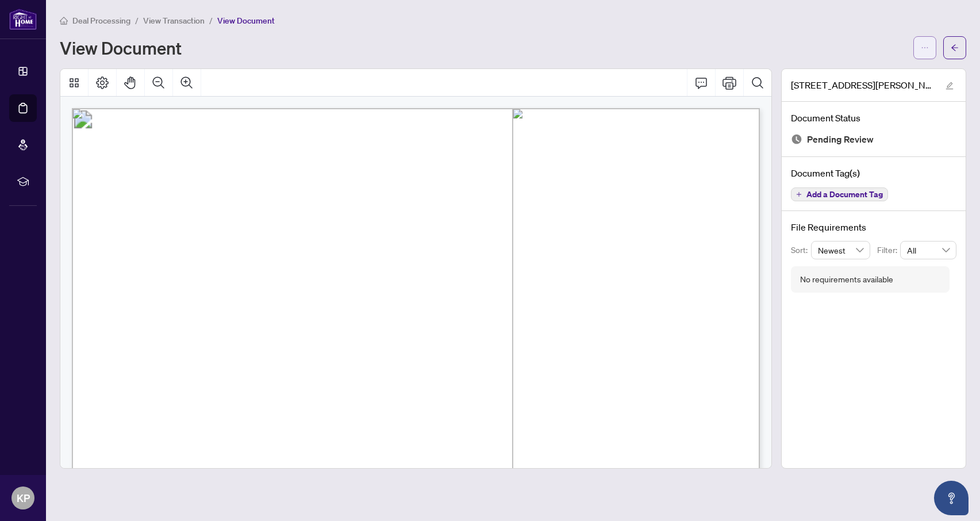  Describe the element at coordinates (925, 48) in the screenshot. I see `span: ellipsis` at that location.